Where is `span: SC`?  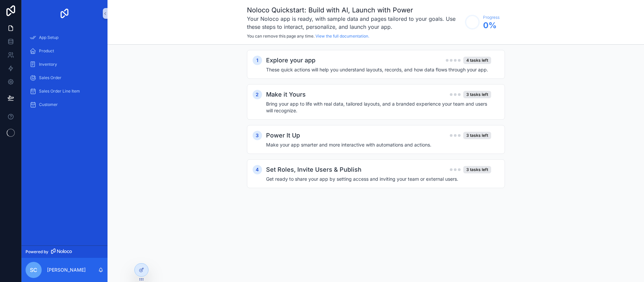
span: SC is located at coordinates (34, 270).